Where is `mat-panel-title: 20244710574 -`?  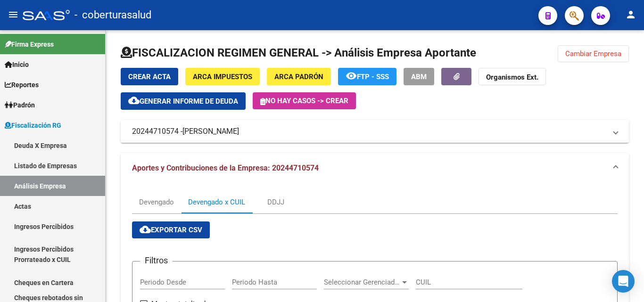
mat-panel-title: 20244710574 - is located at coordinates (369, 132).